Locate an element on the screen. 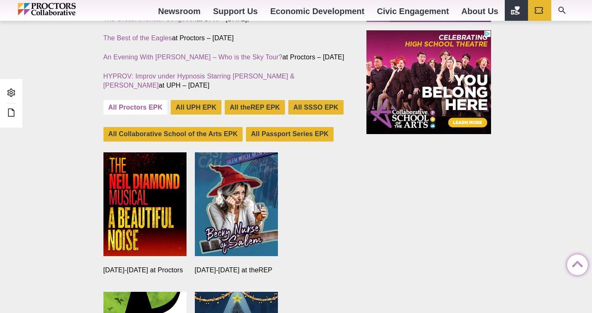 This screenshot has width=592, height=313. a: Back to Top is located at coordinates (576, 264).